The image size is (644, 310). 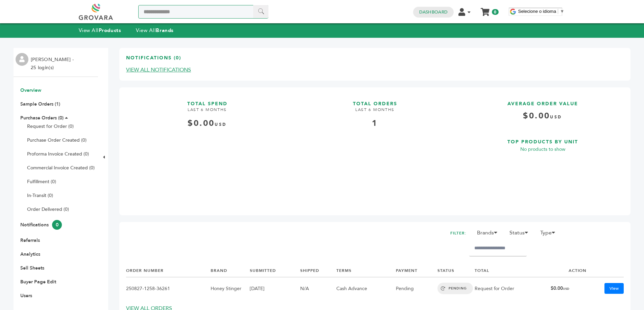 I want to click on li: Brands, so click(x=489, y=235).